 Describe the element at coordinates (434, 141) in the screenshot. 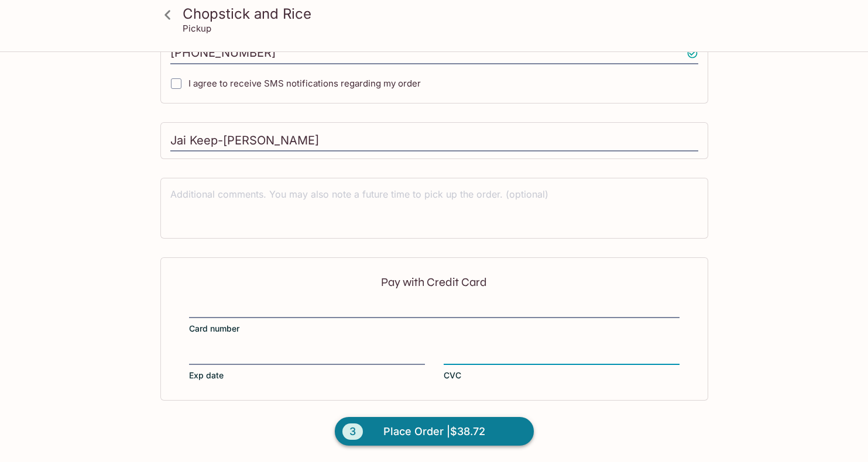

I see `input: Enter first and last name` at that location.